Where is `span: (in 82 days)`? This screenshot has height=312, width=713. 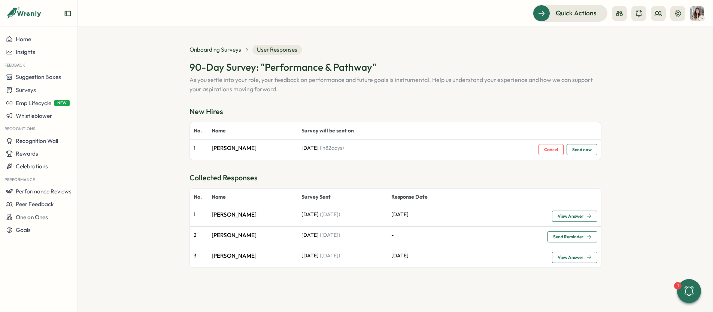 span: (in 82 days) is located at coordinates (332, 148).